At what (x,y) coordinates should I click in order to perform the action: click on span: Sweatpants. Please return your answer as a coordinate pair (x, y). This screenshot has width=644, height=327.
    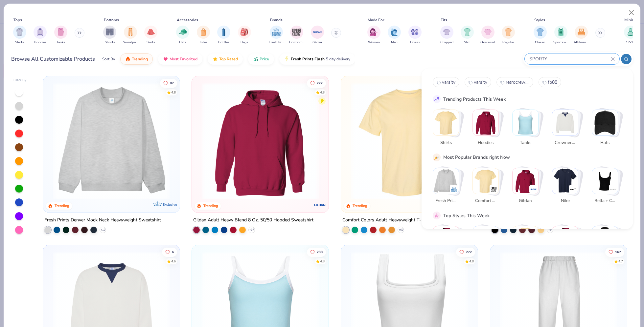
    Looking at the image, I should click on (130, 42).